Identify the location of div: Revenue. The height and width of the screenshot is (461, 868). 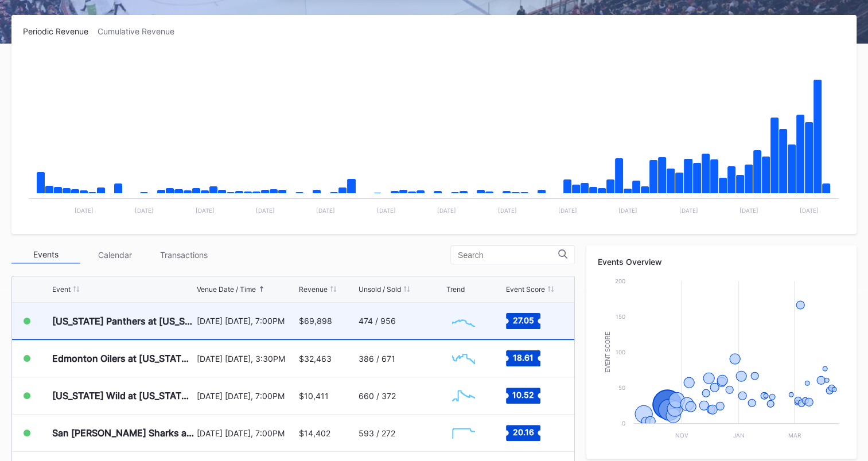
(313, 289).